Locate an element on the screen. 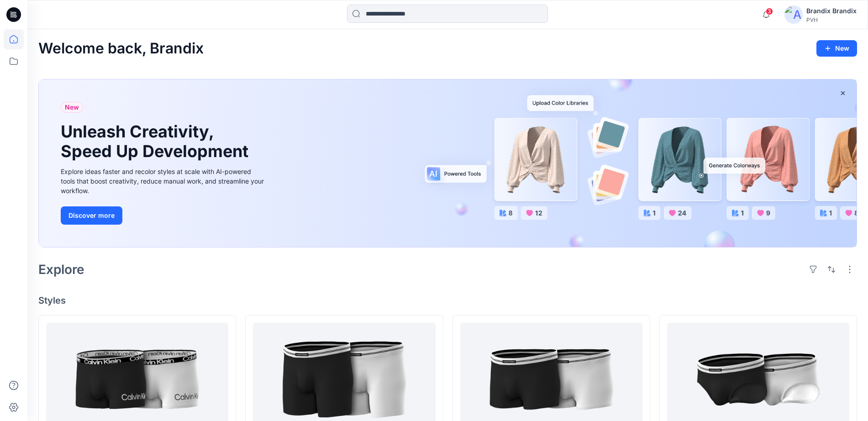  img: avatar is located at coordinates (793, 14).